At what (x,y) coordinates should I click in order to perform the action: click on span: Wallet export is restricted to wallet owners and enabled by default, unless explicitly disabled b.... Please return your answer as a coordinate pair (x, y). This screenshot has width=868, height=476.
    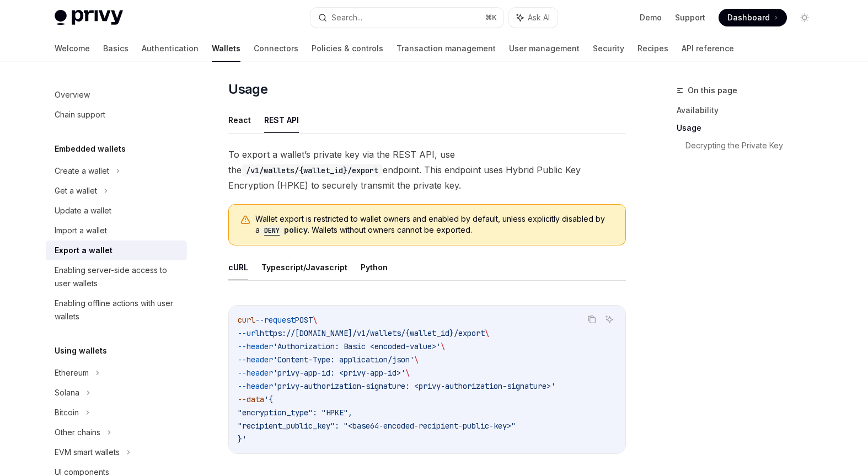
    Looking at the image, I should click on (435, 225).